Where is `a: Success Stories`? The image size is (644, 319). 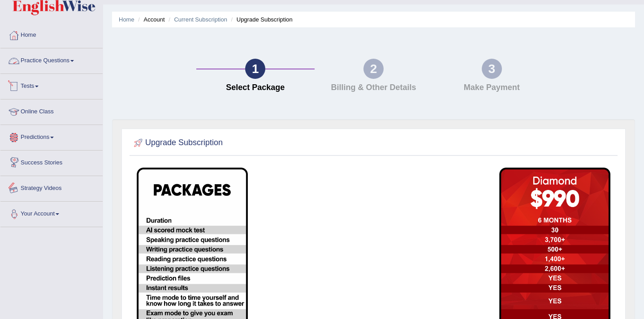 a: Success Stories is located at coordinates (52, 162).